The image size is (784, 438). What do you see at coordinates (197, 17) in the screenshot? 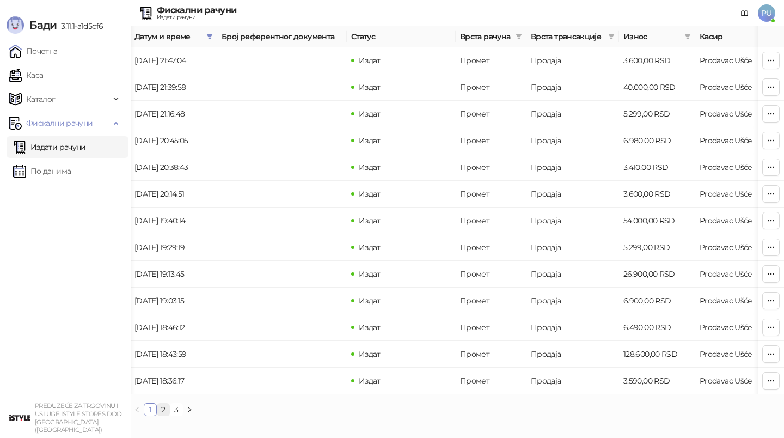
I see `div: Издати рачуни` at bounding box center [197, 17].